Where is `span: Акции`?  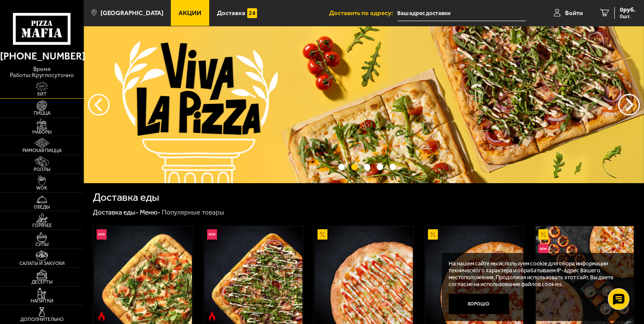
span: Акции is located at coordinates (190, 13).